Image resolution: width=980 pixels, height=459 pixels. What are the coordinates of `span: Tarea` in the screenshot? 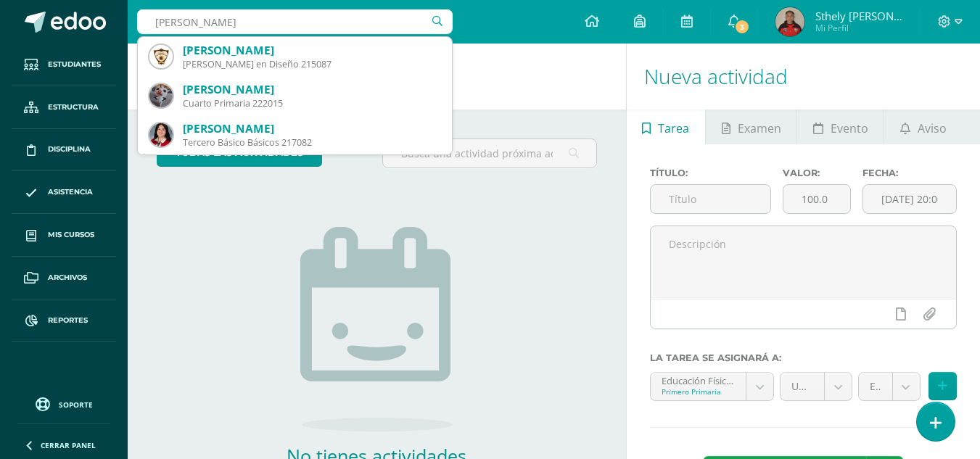 It's located at (674, 128).